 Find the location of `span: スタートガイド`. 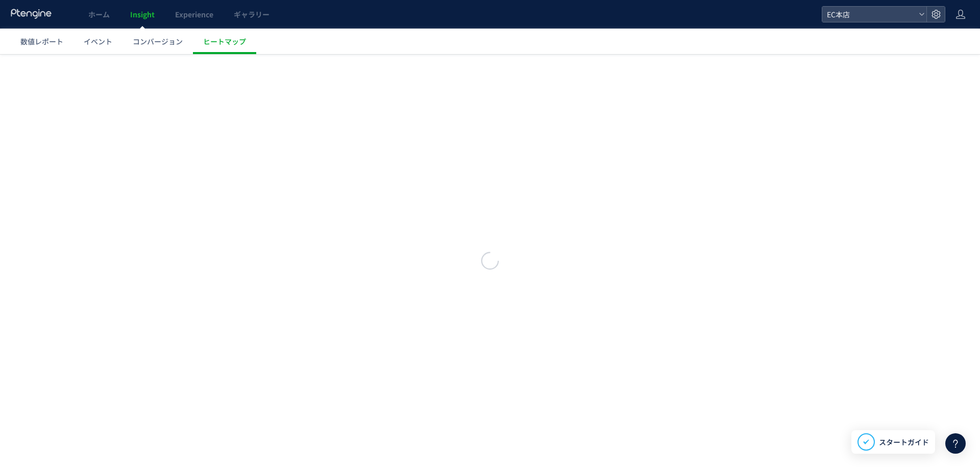

span: スタートガイド is located at coordinates (904, 442).